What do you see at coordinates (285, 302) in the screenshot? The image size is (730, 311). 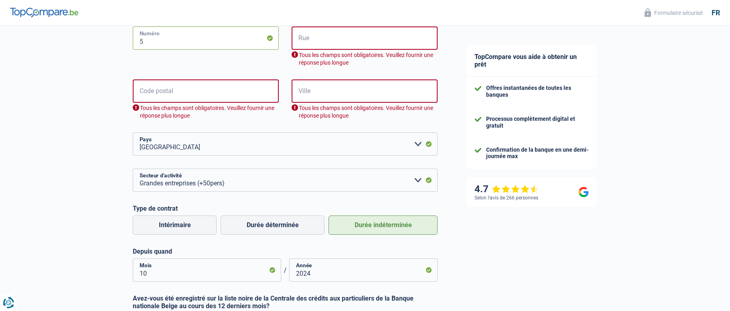 I see `label: Avez-vous été enregistré sur la liste noire de la Centrale des crédits aux particuliers de la Ban...` at bounding box center [285, 302].